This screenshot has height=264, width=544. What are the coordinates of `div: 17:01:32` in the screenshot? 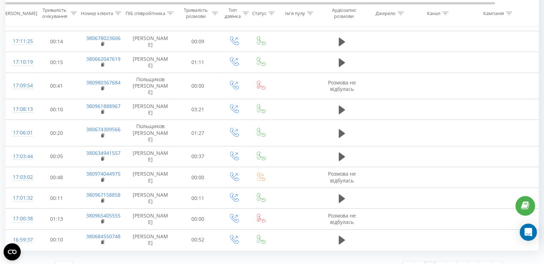 It's located at (20, 198).